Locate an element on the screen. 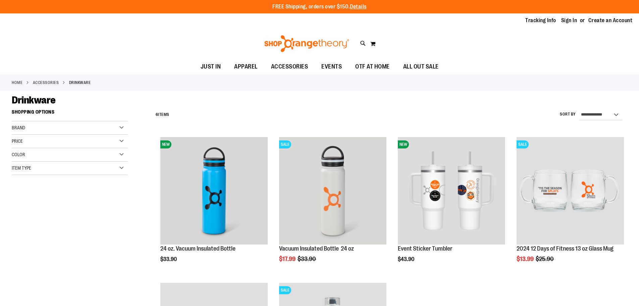 This screenshot has width=639, height=306. a: Home is located at coordinates (17, 83).